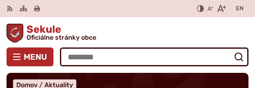 The width and height of the screenshot is (255, 88). I want to click on img: Prejsť na domovskú stránku, so click(15, 33).